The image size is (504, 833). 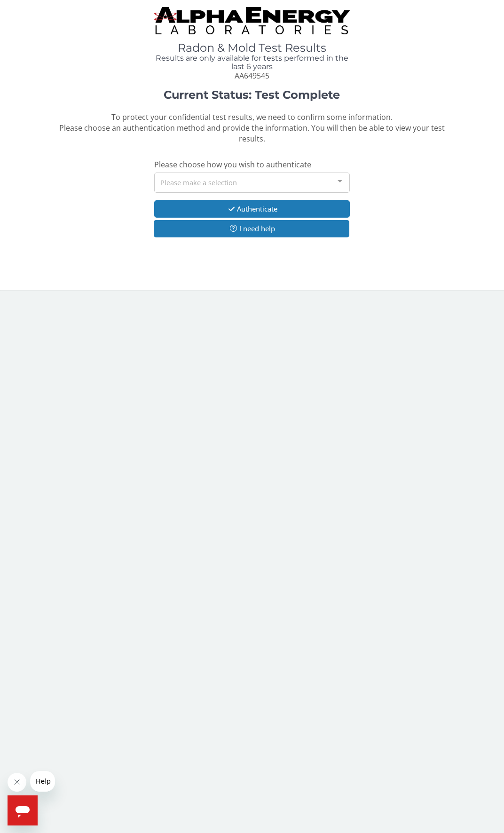 What do you see at coordinates (252, 127) in the screenshot?
I see `span: To protect your confidential test results, we need to confirm some information. Please choose an ...` at bounding box center [252, 127].